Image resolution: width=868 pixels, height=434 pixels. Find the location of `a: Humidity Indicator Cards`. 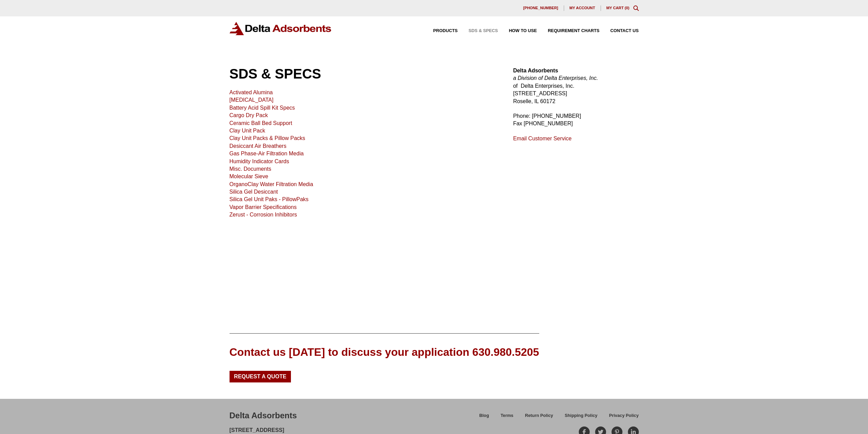

a: Humidity Indicator Cards is located at coordinates (259, 161).